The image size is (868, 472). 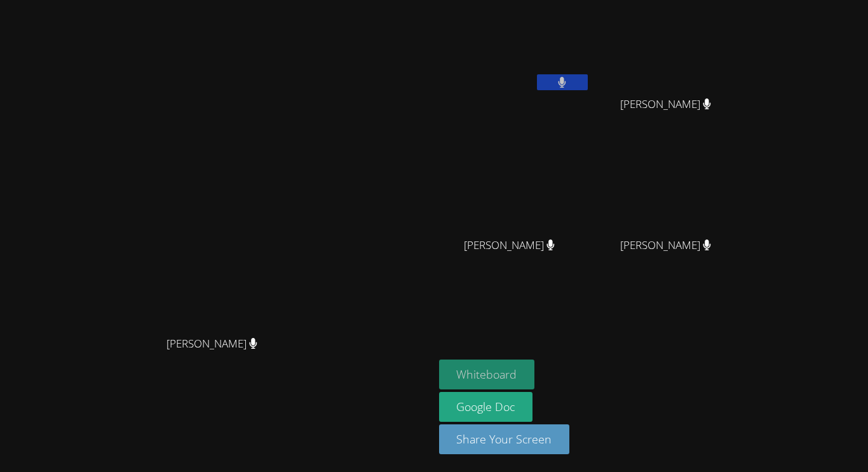 I want to click on a: Google Doc, so click(x=486, y=407).